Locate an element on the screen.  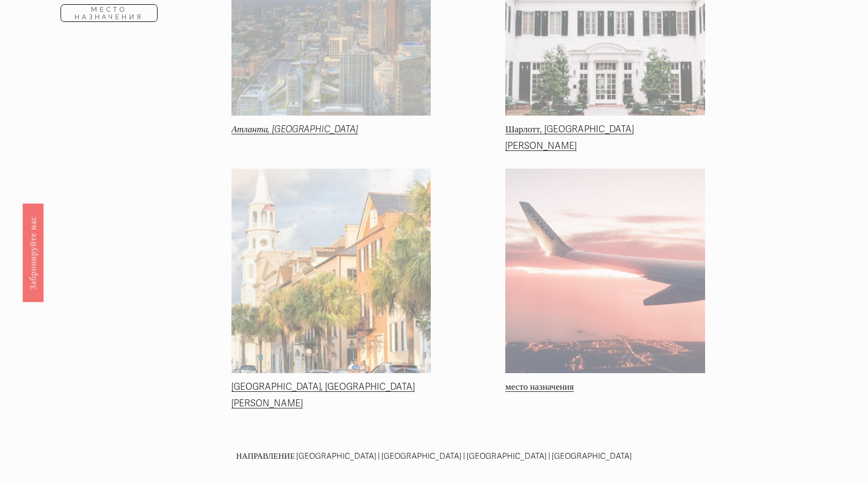
a: Место назначения is located at coordinates (110, 13).